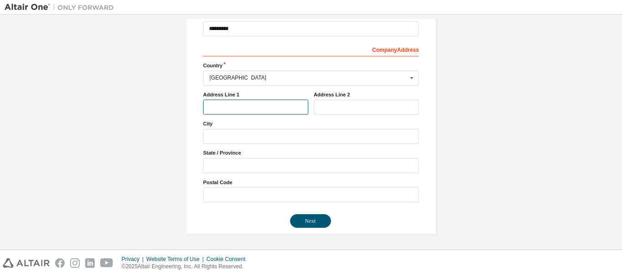 The height and width of the screenshot is (276, 622). What do you see at coordinates (26, 263) in the screenshot?
I see `img: altair_logo.svg` at bounding box center [26, 263].